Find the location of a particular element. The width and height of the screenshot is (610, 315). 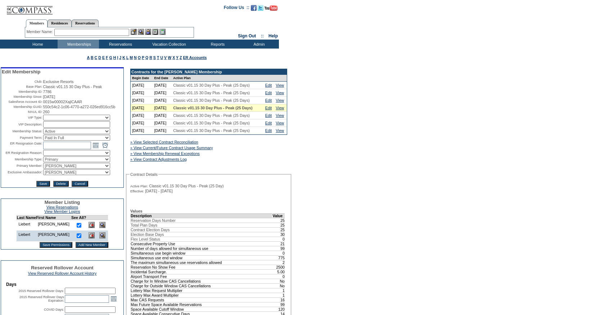

td: Membership Type: is located at coordinates (22, 159).